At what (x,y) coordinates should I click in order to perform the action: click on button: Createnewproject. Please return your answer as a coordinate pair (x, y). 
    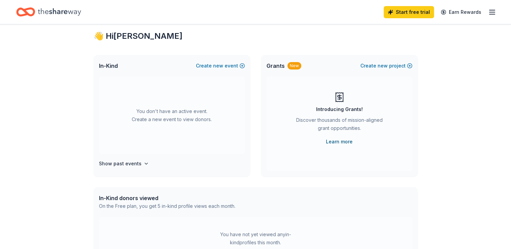
    Looking at the image, I should click on (387, 66).